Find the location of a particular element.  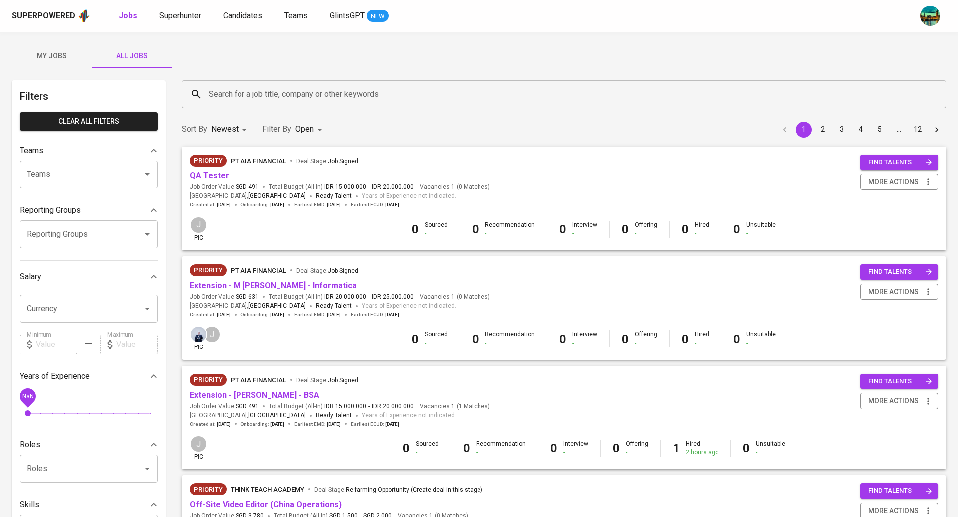

div: 2 hours ago is located at coordinates (702, 452).